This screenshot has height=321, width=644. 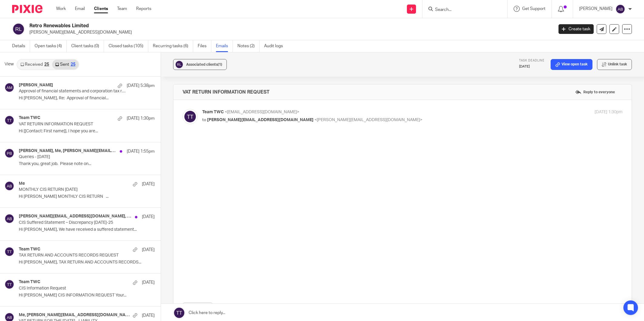 I want to click on a: Closed tasks (105), so click(x=128, y=46).